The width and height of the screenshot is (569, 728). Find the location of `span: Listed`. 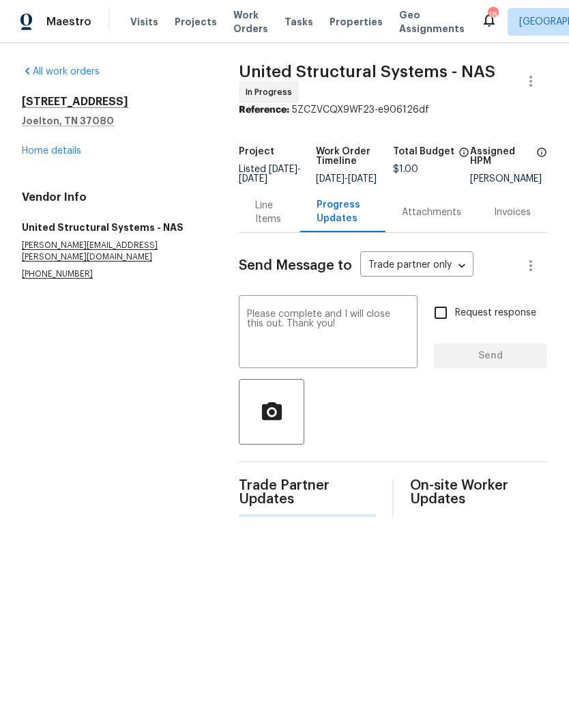

span: Listed is located at coordinates (269, 174).